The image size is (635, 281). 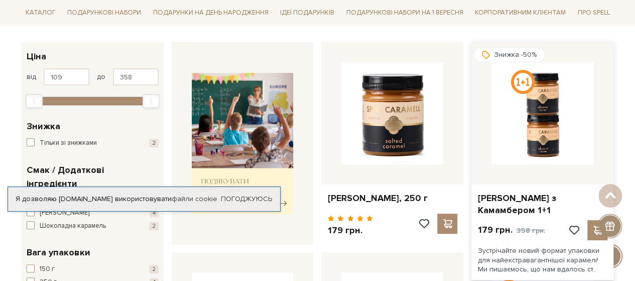 I want to click on span: Знижка, so click(x=43, y=126).